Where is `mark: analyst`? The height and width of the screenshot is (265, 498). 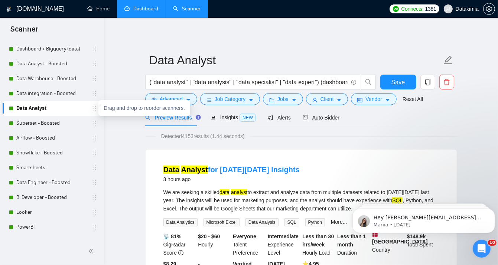 mark: analyst is located at coordinates (239, 192).